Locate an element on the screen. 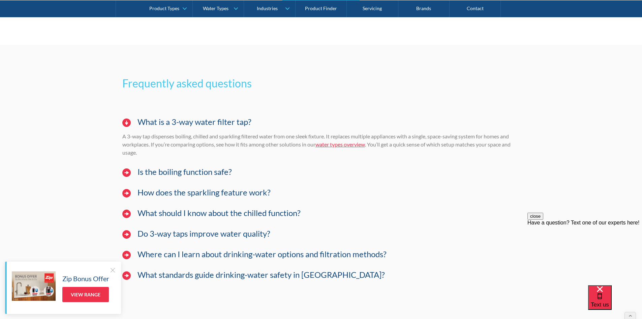 The width and height of the screenshot is (642, 319). h3: How does the sparkling feature work? is located at coordinates (204, 192).